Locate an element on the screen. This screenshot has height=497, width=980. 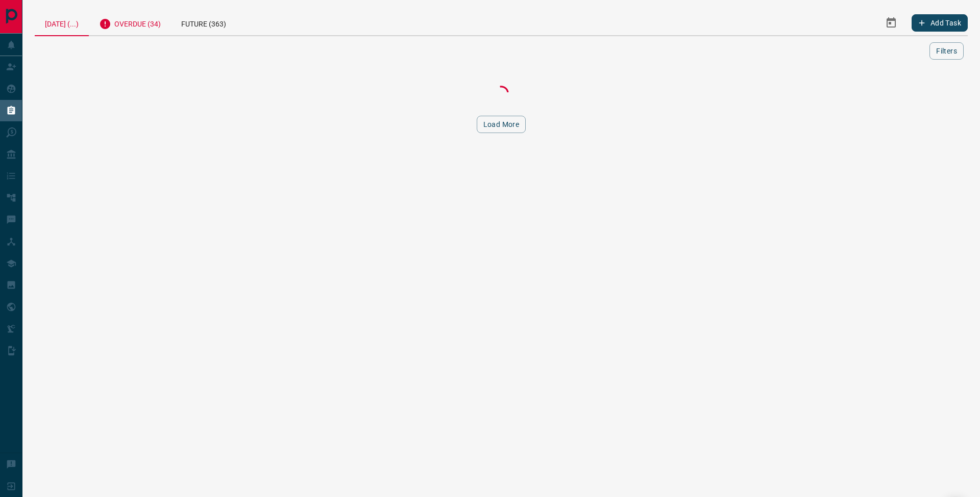
button: Load More is located at coordinates (501, 124).